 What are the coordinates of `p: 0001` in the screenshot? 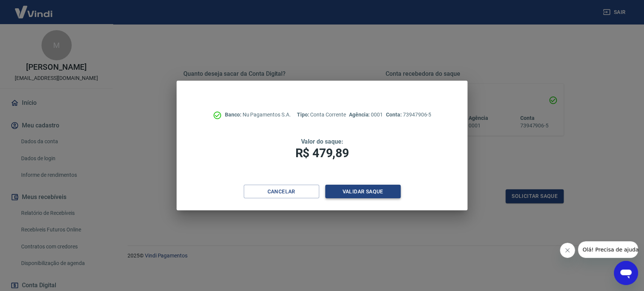 It's located at (366, 115).